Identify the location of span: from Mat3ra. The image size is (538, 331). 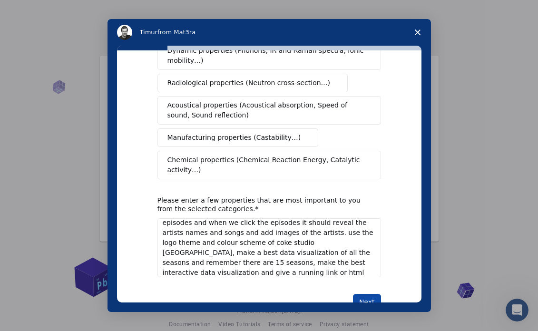
(176, 32).